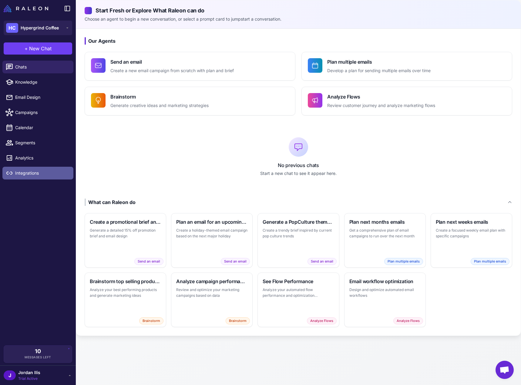 The image size is (521, 385). What do you see at coordinates (381, 97) in the screenshot?
I see `h4: Analyze Flows` at bounding box center [381, 97].